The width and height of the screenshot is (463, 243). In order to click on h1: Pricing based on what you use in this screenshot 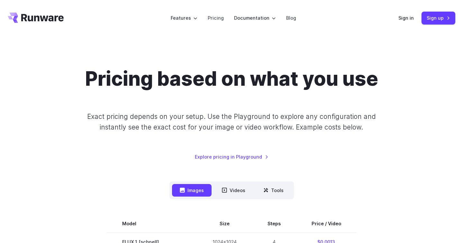, I will do `click(232, 79)`.